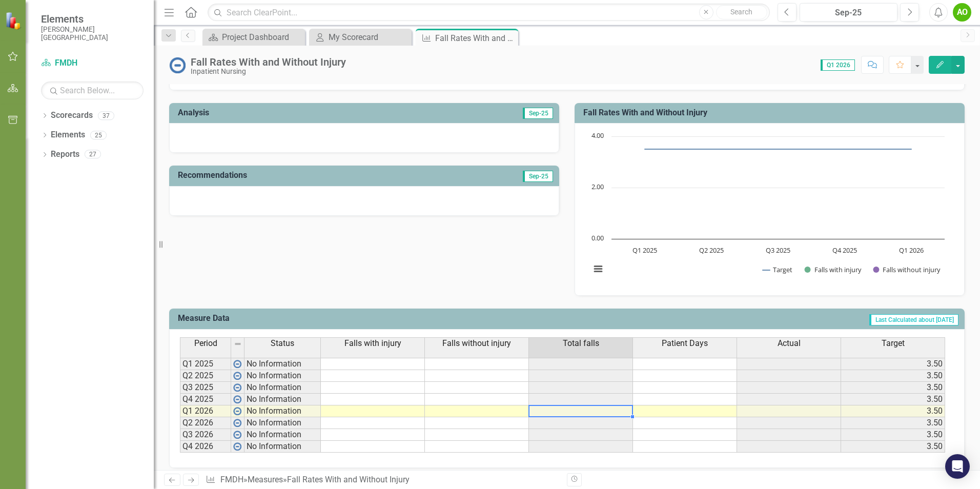  Describe the element at coordinates (685, 343) in the screenshot. I see `span: Patient Days` at that location.